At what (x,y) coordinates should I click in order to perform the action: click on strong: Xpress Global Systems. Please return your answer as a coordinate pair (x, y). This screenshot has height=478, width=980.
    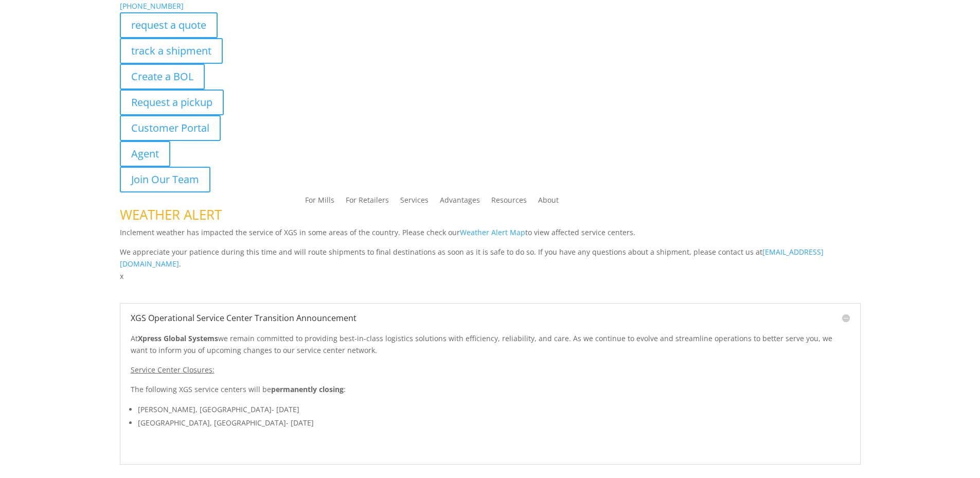
    Looking at the image, I should click on (178, 338).